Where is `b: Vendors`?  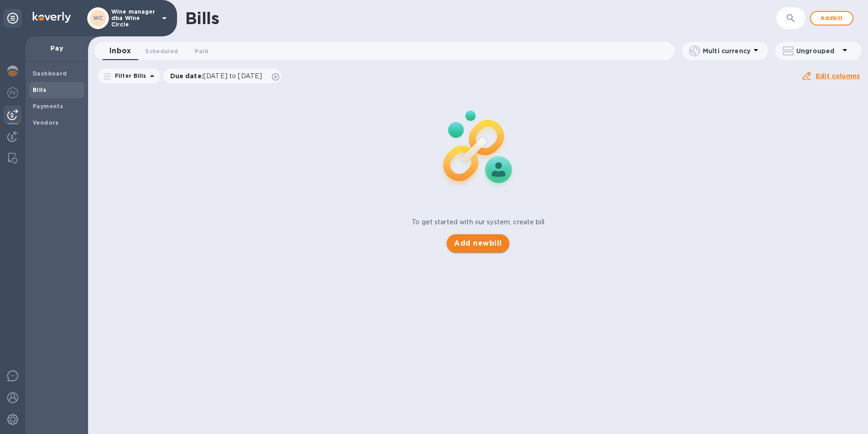
b: Vendors is located at coordinates (46, 122).